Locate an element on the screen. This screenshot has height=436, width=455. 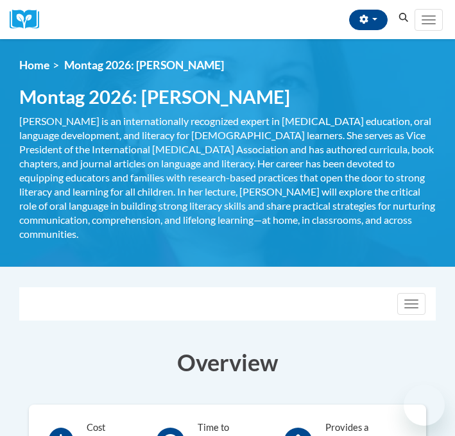
a: Home is located at coordinates (34, 65).